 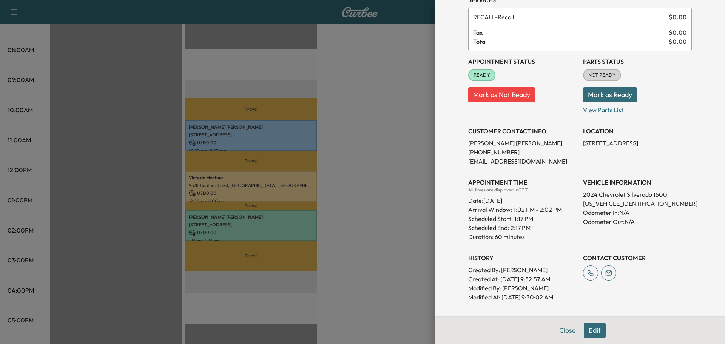 I want to click on h3: Parts Status, so click(x=637, y=62).